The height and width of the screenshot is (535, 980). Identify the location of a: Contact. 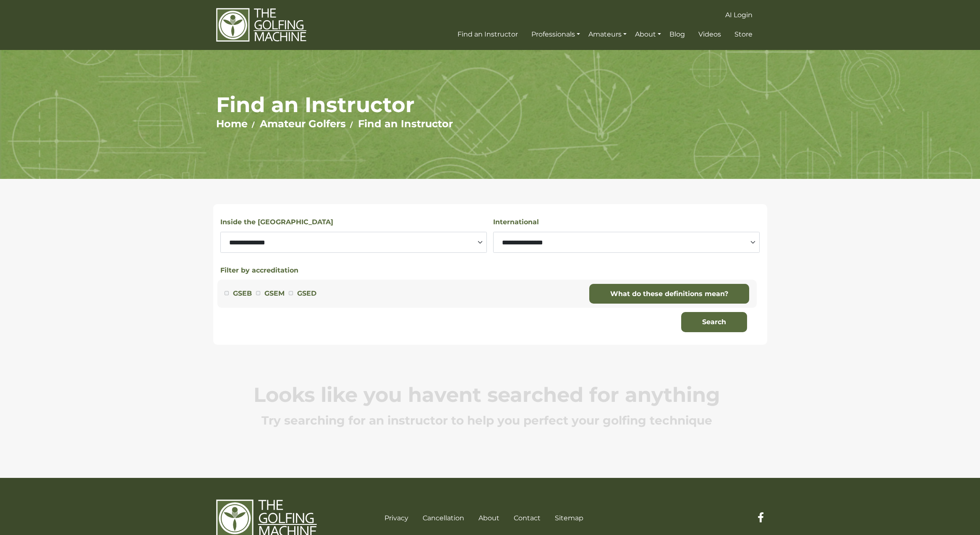
(527, 518).